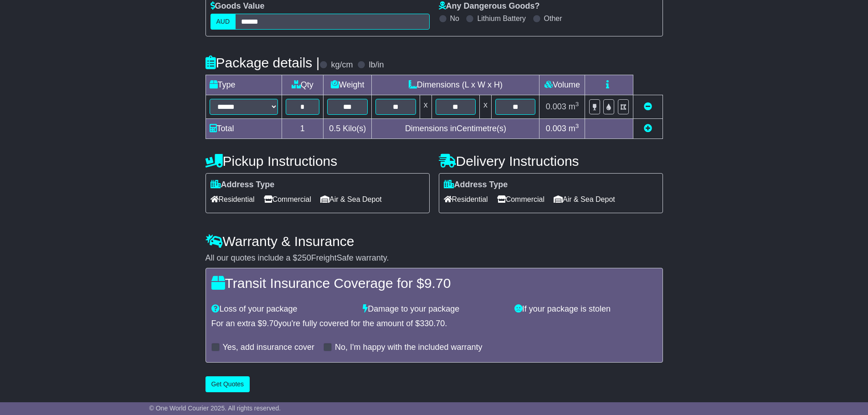 This screenshot has height=415, width=868. What do you see at coordinates (456, 86) in the screenshot?
I see `td: Dimensions (L x W x H)` at bounding box center [456, 86].